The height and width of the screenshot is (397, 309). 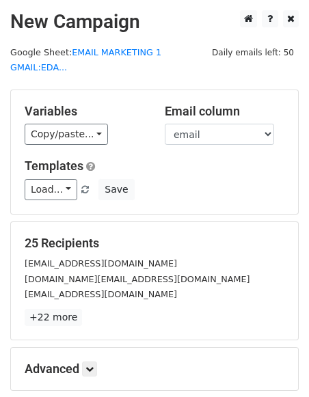 What do you see at coordinates (54, 165) in the screenshot?
I see `a: Templates` at bounding box center [54, 165].